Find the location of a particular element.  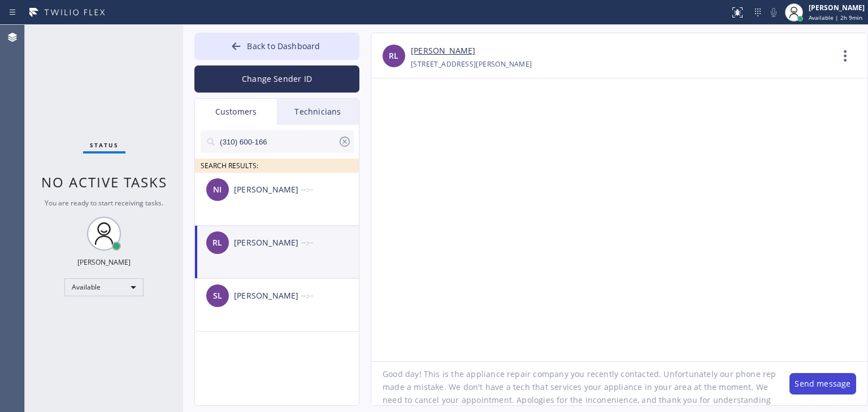

span: You are ready to start receiving tasks. is located at coordinates (104, 203).